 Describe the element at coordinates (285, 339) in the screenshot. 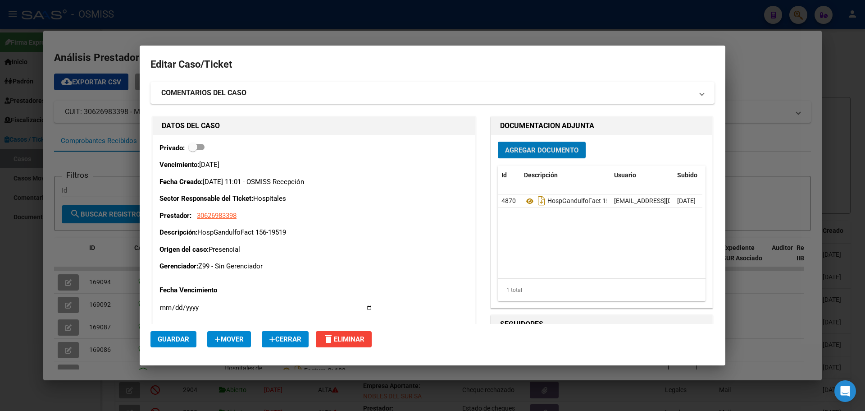

I see `button: Cerrar` at that location.